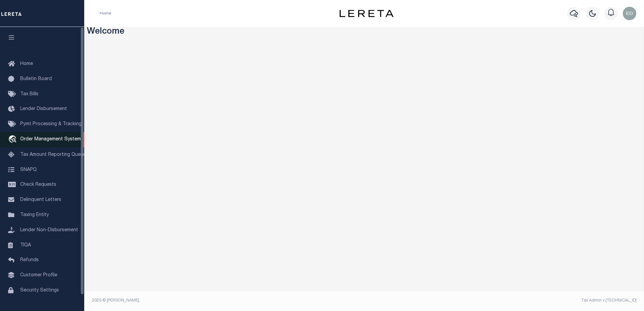  I want to click on span: Lender Disbursement, so click(44, 109).